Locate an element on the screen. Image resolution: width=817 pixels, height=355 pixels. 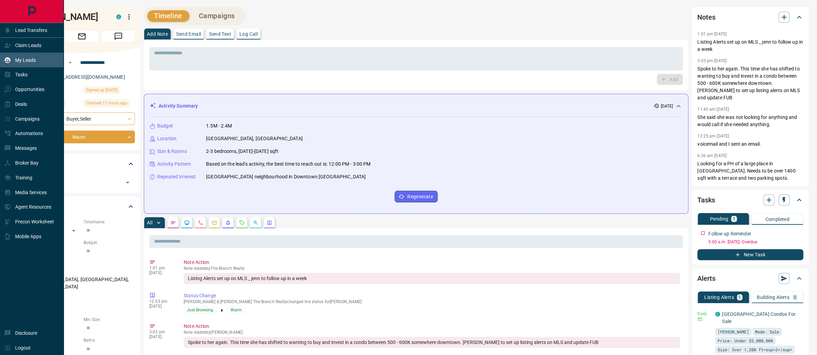
p: Building Alerts is located at coordinates (773, 297).